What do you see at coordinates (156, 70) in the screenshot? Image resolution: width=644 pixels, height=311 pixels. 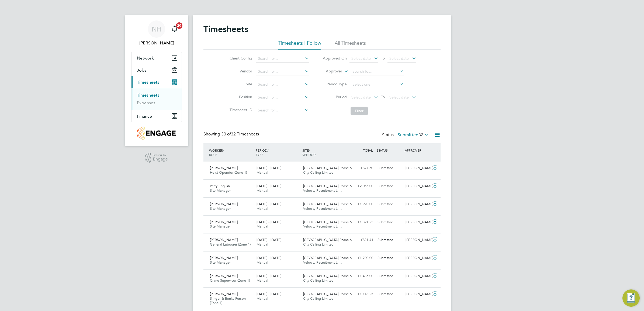 I see `button: Jobs` at bounding box center [156, 70].